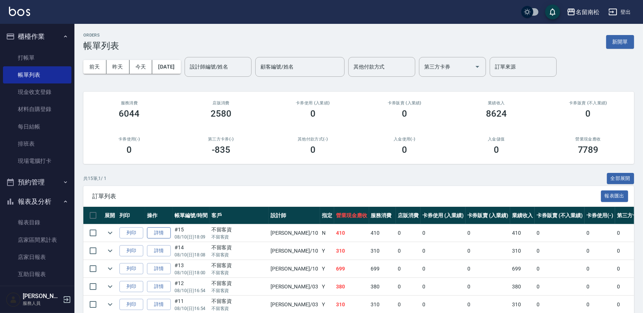 The width and height of the screenshot is (643, 313). What do you see at coordinates (221, 103) in the screenshot?
I see `h2: 店販消費` at bounding box center [221, 103].